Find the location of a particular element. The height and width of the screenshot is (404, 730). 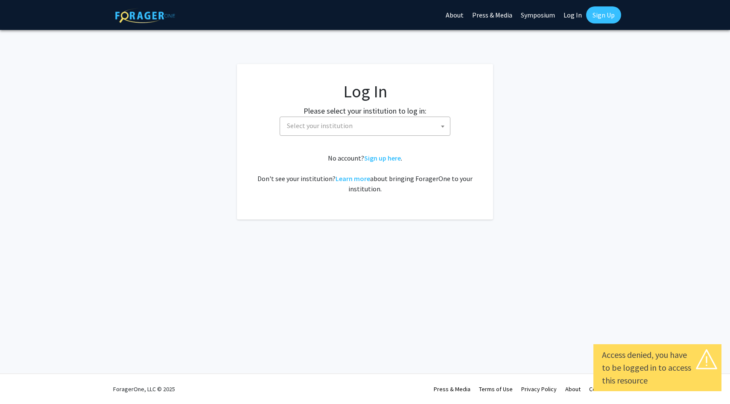

a: Privacy Policy is located at coordinates (538, 389).